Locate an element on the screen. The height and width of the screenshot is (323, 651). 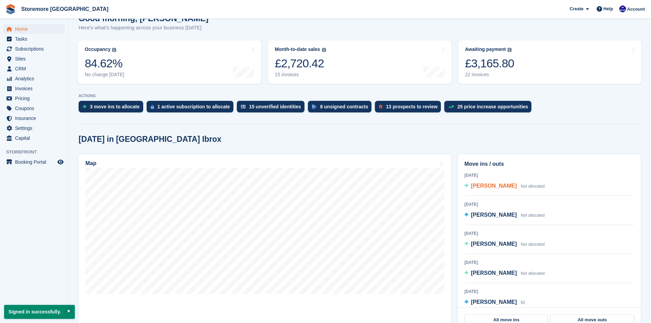
span: Settings is located at coordinates (36, 128).